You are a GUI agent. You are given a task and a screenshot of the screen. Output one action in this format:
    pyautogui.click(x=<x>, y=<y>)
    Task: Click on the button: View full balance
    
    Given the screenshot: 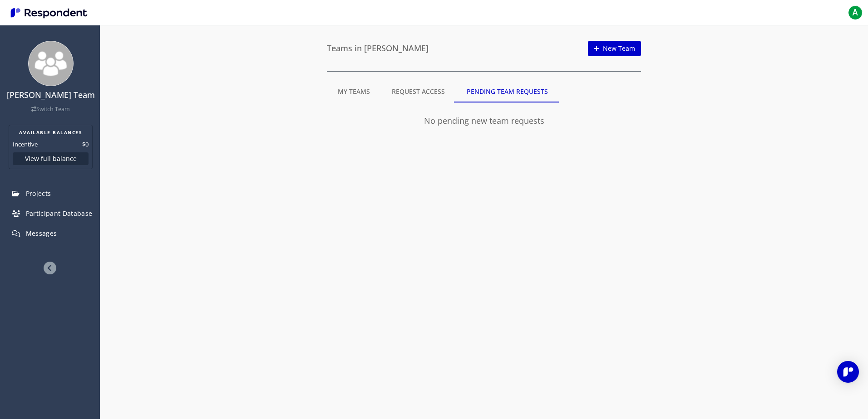 What is the action you would take?
    pyautogui.click(x=51, y=159)
    